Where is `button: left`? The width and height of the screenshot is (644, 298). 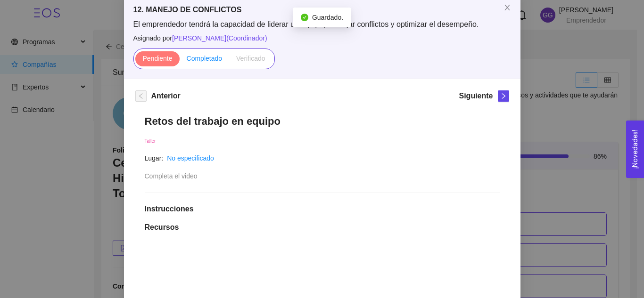 button: left is located at coordinates (141, 96).